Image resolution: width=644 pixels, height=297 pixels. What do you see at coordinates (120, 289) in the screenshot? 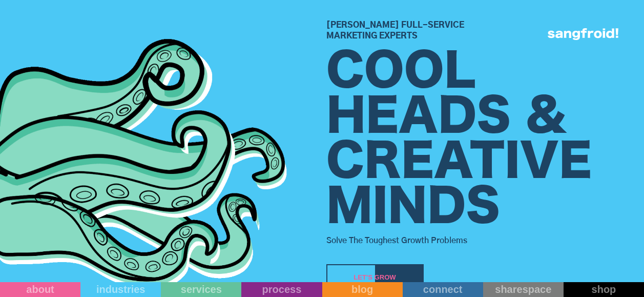
I see `a: industries` at bounding box center [120, 289].